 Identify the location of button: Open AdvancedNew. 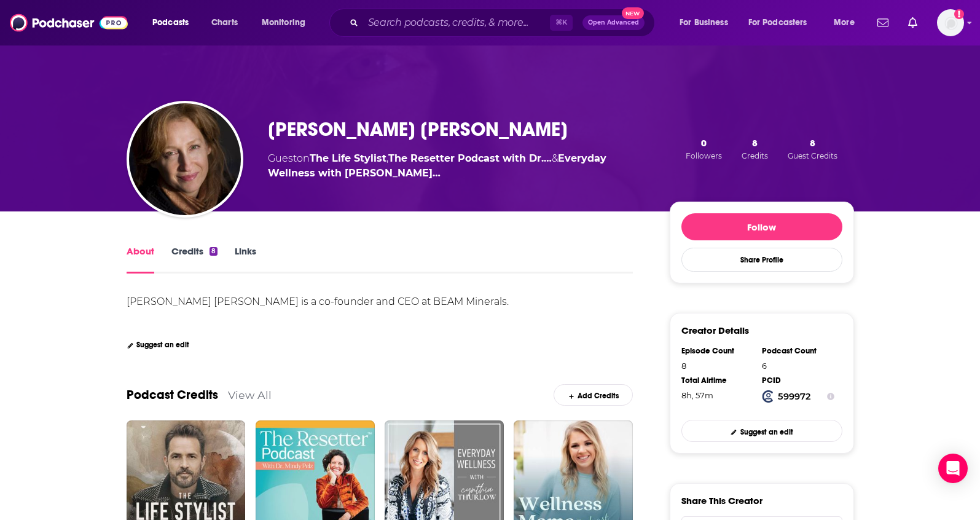
(614, 23).